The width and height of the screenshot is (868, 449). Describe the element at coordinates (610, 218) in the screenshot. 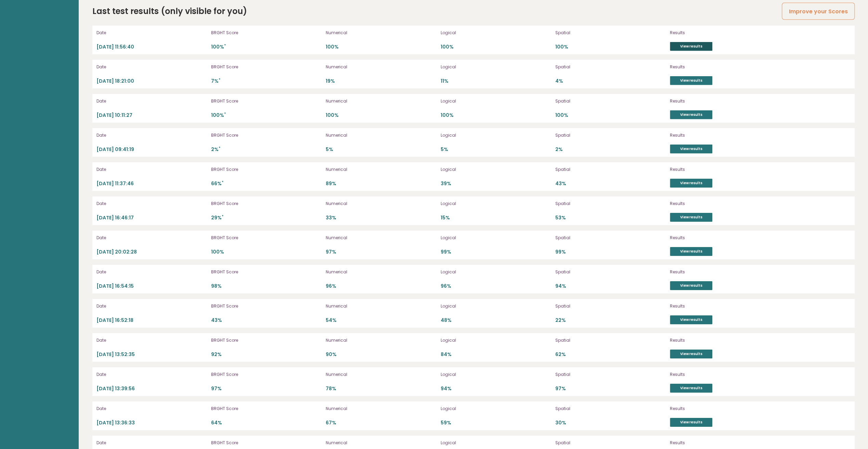

I see `p: 53%` at that location.